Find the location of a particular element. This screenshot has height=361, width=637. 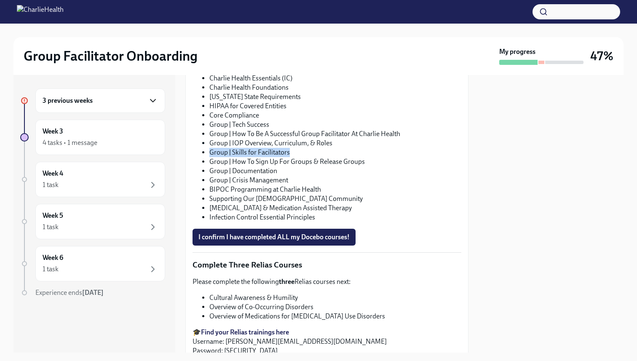

li: Cultural Awareness & Humility is located at coordinates (335, 298).